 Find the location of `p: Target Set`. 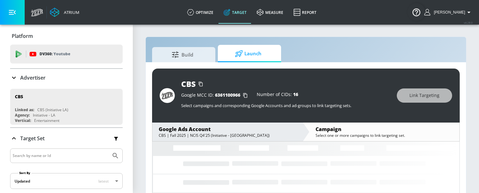

p: Target Set is located at coordinates (32, 138).